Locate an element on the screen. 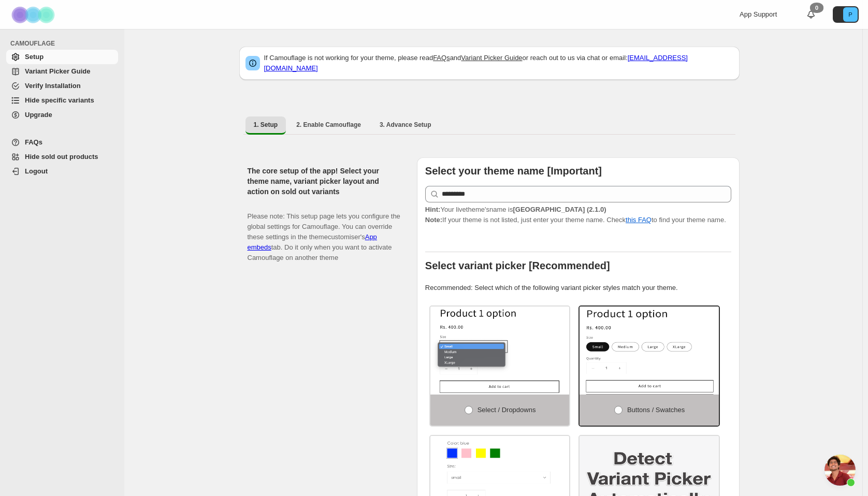 Image resolution: width=868 pixels, height=496 pixels. img: tab_domain_overview_orange.svg is located at coordinates (32, 65).